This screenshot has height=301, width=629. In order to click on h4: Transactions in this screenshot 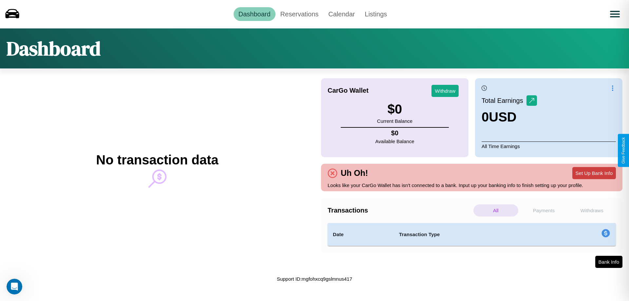, I will do `click(399, 210)`.